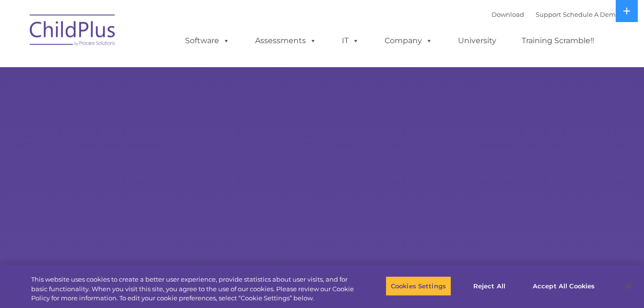  I want to click on button: Cookies Settings, so click(418, 286).